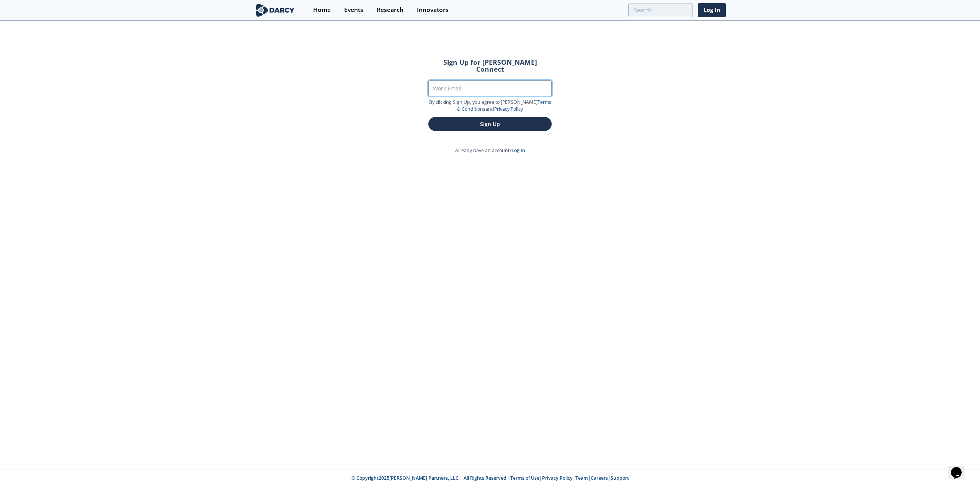 This screenshot has height=487, width=980. What do you see at coordinates (490, 151) in the screenshot?
I see `p: Already have an account?` at bounding box center [490, 151].